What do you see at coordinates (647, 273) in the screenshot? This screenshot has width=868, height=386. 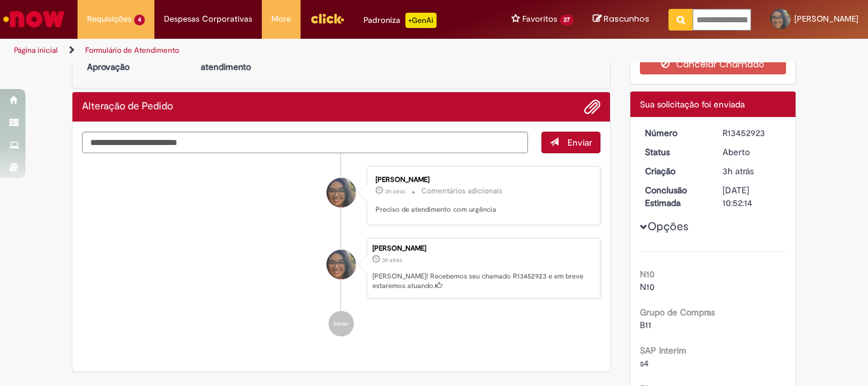 I see `b: N10` at bounding box center [647, 273].